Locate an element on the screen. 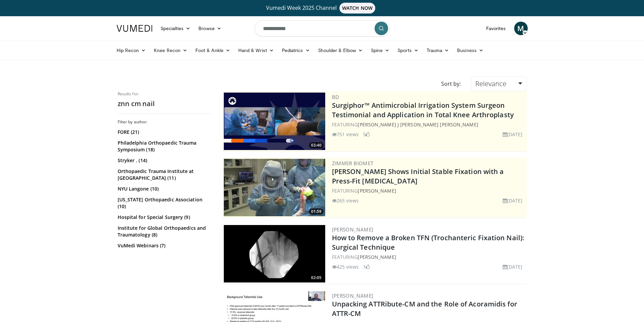  span: 01:59 is located at coordinates (316, 212).